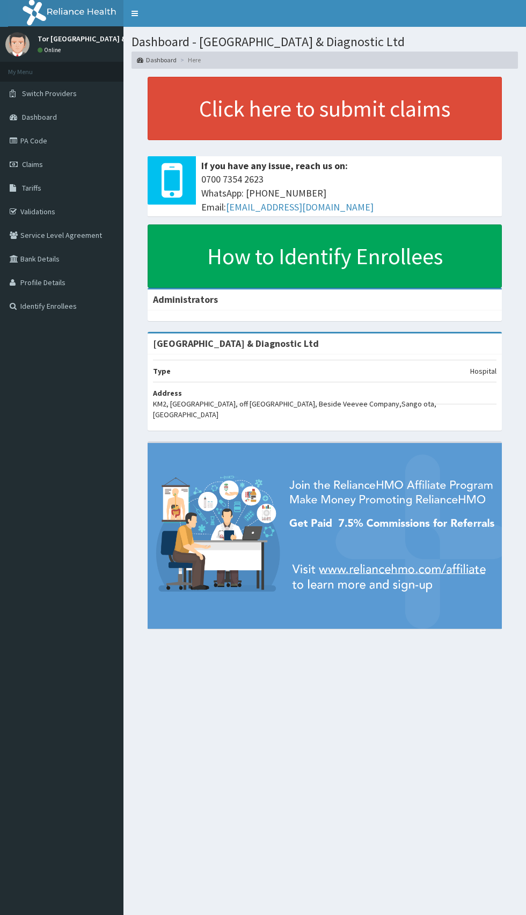 The image size is (526, 915). What do you see at coordinates (168, 393) in the screenshot?
I see `b: Address` at bounding box center [168, 393].